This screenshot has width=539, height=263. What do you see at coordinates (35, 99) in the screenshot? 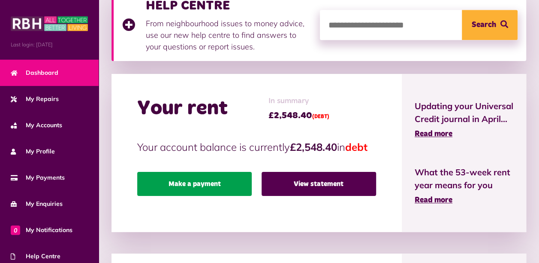
I see `span: My Repairs` at bounding box center [35, 99].